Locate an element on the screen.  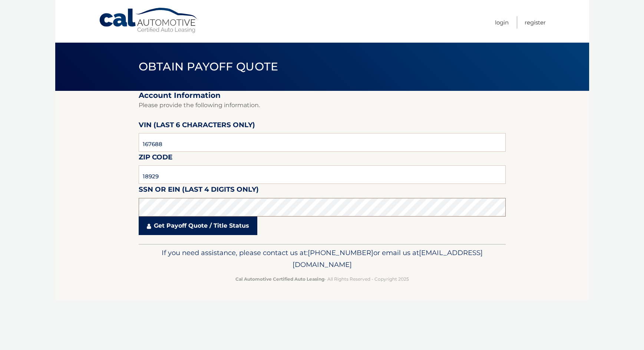
p: Please provide the following information. is located at coordinates (322, 105).